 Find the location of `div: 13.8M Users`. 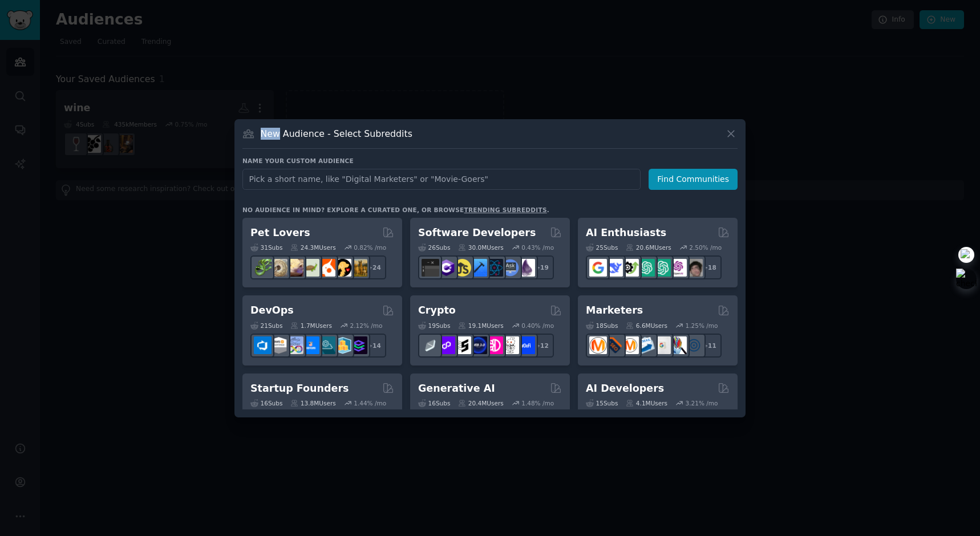

div: 13.8M Users is located at coordinates (312, 404).